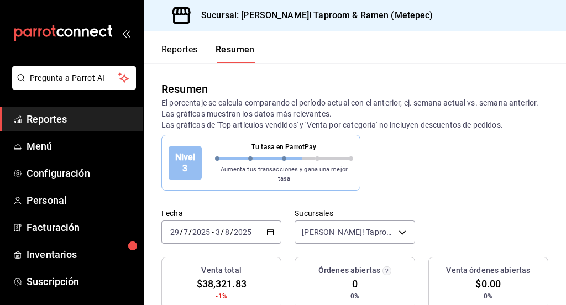 This screenshot has height=305, width=566. What do you see at coordinates (221, 296) in the screenshot?
I see `span: -1%` at bounding box center [221, 296].